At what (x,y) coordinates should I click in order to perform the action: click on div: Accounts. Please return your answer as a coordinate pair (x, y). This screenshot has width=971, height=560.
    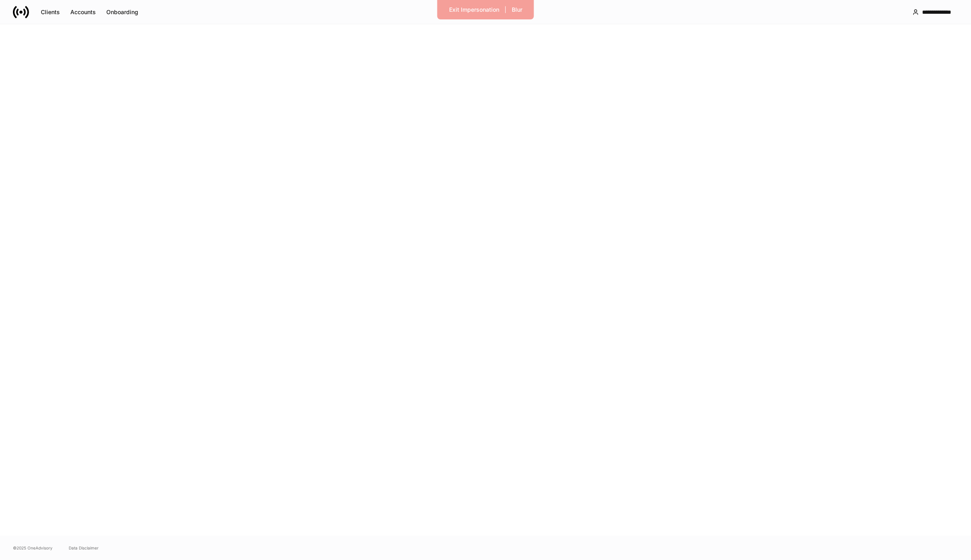
    Looking at the image, I should click on (83, 12).